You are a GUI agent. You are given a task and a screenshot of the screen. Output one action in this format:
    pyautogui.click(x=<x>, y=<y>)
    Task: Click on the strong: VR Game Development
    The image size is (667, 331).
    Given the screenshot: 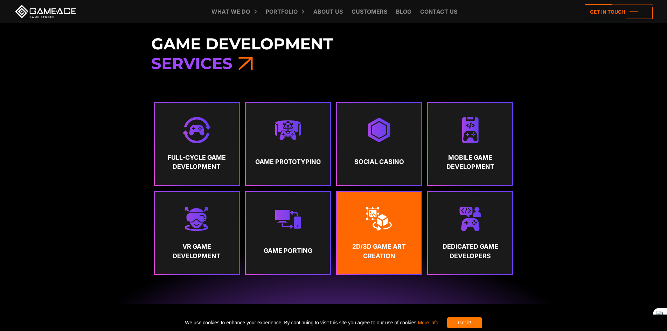 What is the action you would take?
    pyautogui.click(x=197, y=251)
    